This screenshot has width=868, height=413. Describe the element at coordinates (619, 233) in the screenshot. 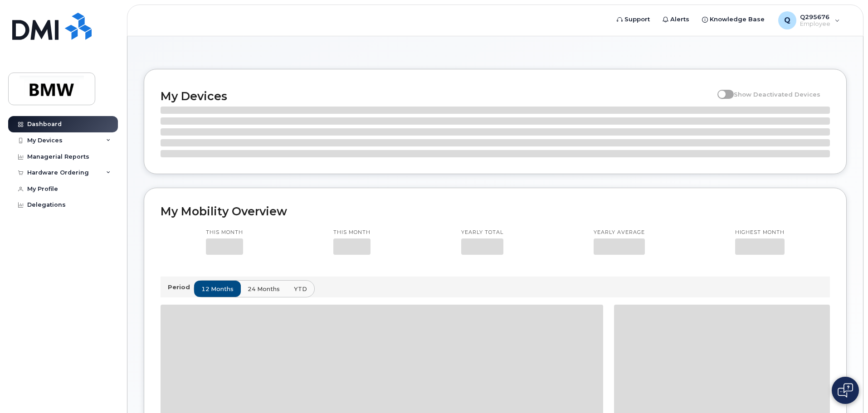

I see `p: Yearly average` at that location.